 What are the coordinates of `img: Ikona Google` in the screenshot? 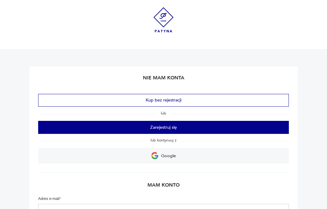 It's located at (155, 155).